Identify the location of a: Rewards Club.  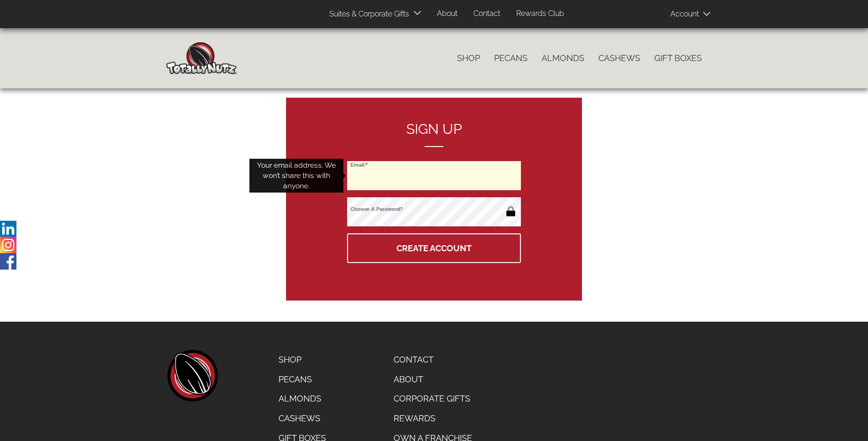
(540, 13).